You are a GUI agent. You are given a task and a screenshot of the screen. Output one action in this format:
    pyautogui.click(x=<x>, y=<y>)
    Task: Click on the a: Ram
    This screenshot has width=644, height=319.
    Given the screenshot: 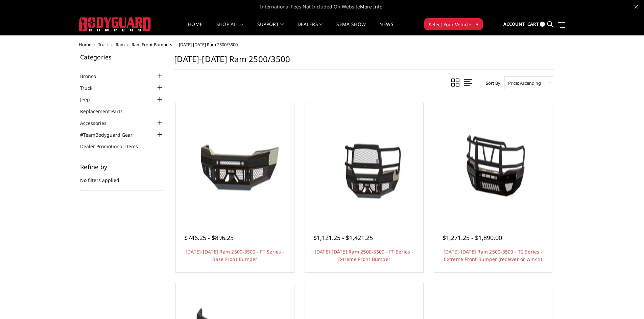 What is the action you would take?
    pyautogui.click(x=120, y=45)
    